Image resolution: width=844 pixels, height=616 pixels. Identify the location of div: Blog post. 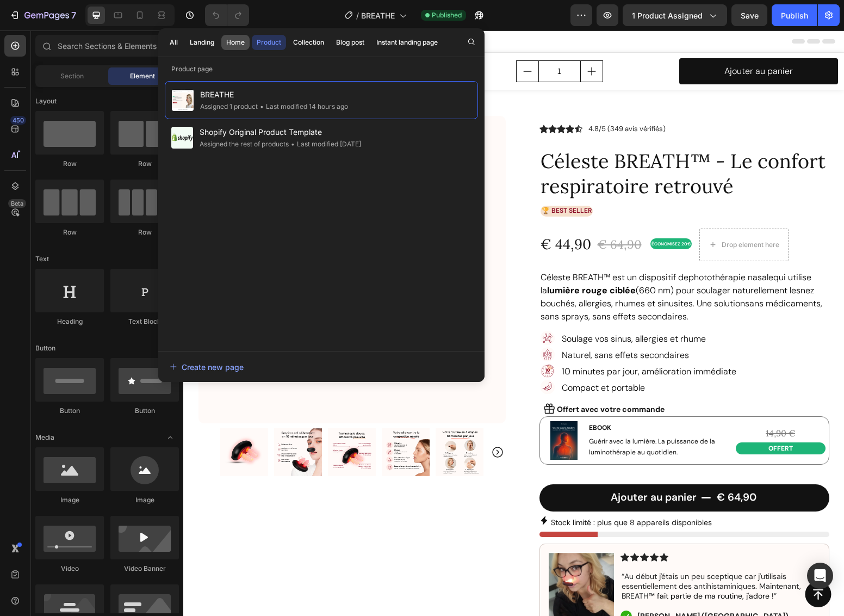
(351, 42).